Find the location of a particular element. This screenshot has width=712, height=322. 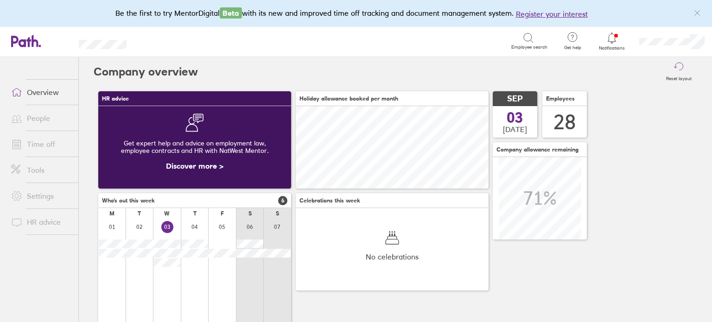

h2: Company overview is located at coordinates (146, 72).